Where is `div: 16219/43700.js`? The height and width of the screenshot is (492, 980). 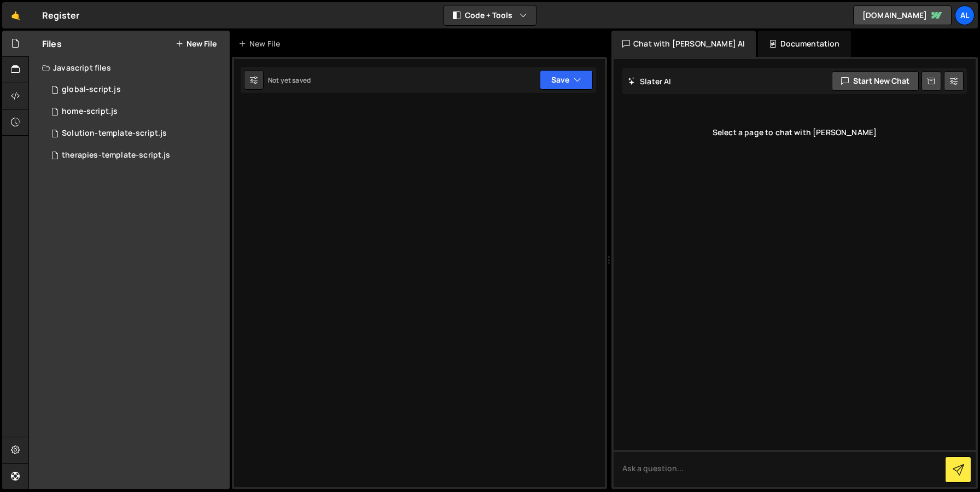
div: 16219/43700.js is located at coordinates (136, 112).